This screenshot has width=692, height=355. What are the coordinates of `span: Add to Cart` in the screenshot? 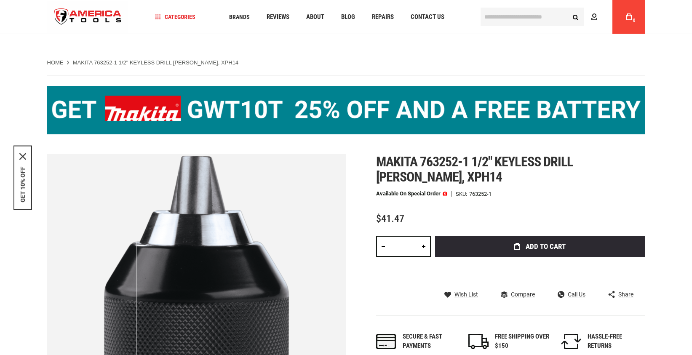 It's located at (545, 246).